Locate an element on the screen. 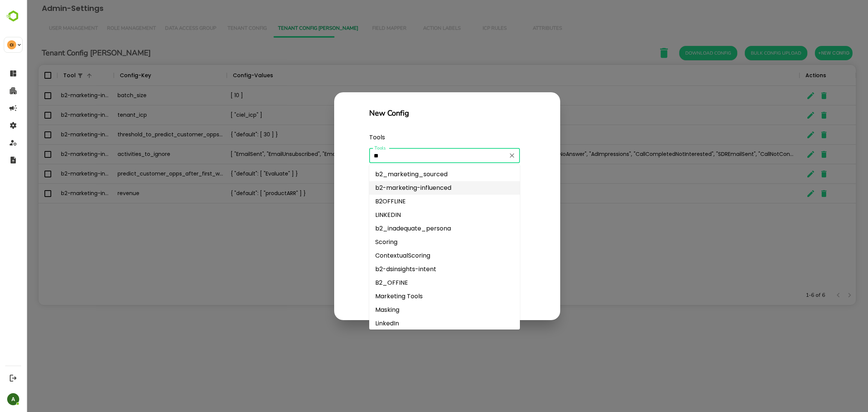 The width and height of the screenshot is (868, 412). li: Marketing Tools is located at coordinates (418, 297).